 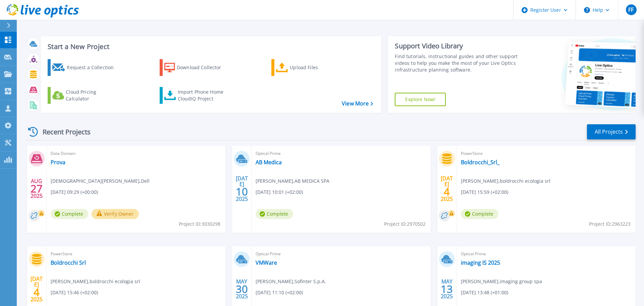 I want to click on a: AB Medica, so click(x=269, y=162).